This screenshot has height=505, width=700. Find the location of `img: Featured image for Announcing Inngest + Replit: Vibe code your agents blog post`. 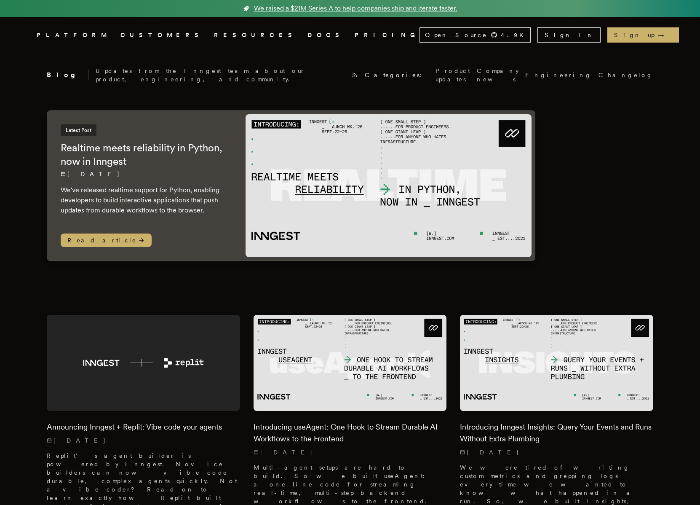

img: Featured image for Announcing Inngest + Replit: Vibe code your agents blog post is located at coordinates (143, 363).